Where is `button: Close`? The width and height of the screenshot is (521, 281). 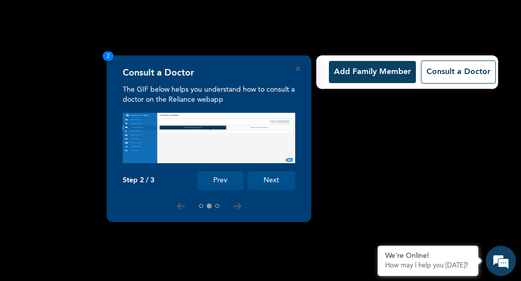
button: Close is located at coordinates (298, 68).